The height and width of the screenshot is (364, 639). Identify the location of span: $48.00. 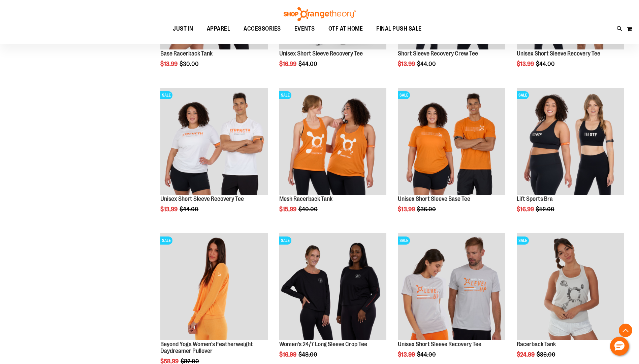
(308, 355).